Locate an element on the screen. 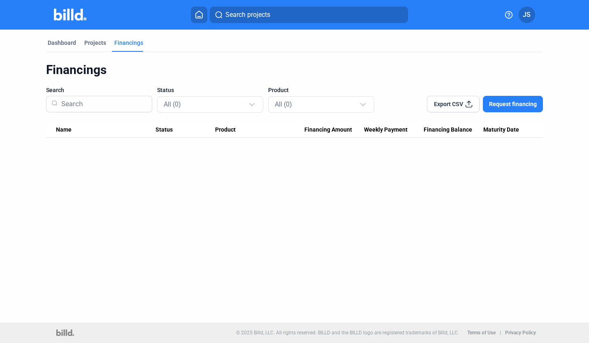 Image resolution: width=589 pixels, height=343 pixels. div: Financing Amount is located at coordinates (334, 130).